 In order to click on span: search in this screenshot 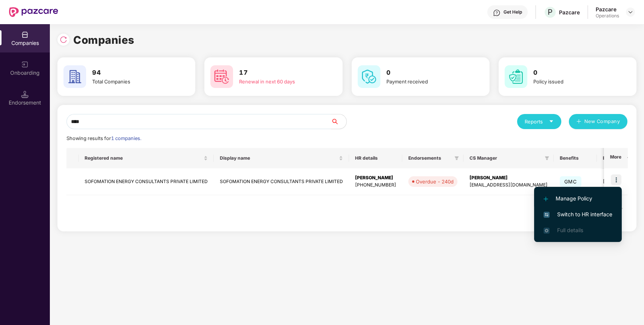, I will do `click(339, 122)`.